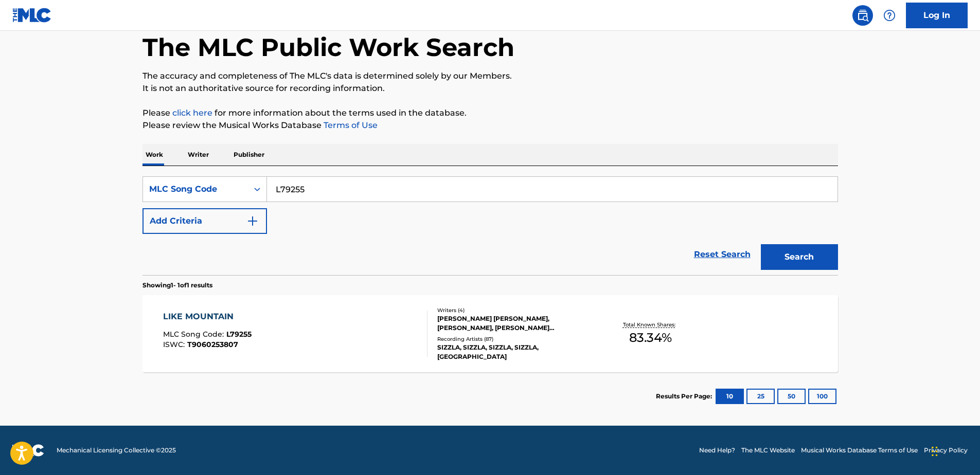 The width and height of the screenshot is (980, 475). Describe the element at coordinates (799, 257) in the screenshot. I see `button: Search` at that location.